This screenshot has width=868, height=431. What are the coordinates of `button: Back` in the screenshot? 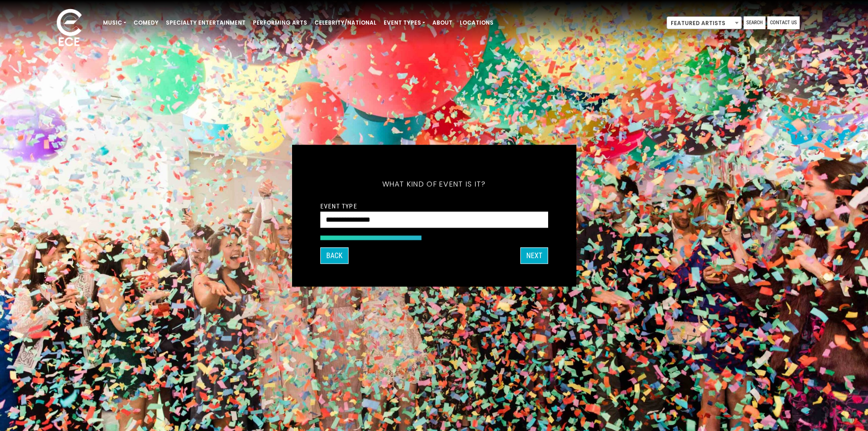 It's located at (334, 256).